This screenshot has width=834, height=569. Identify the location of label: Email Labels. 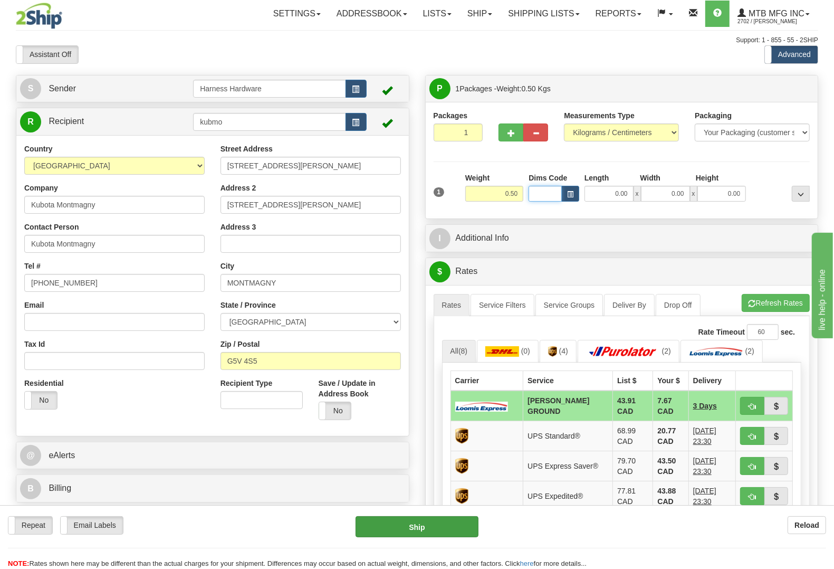
(92, 525).